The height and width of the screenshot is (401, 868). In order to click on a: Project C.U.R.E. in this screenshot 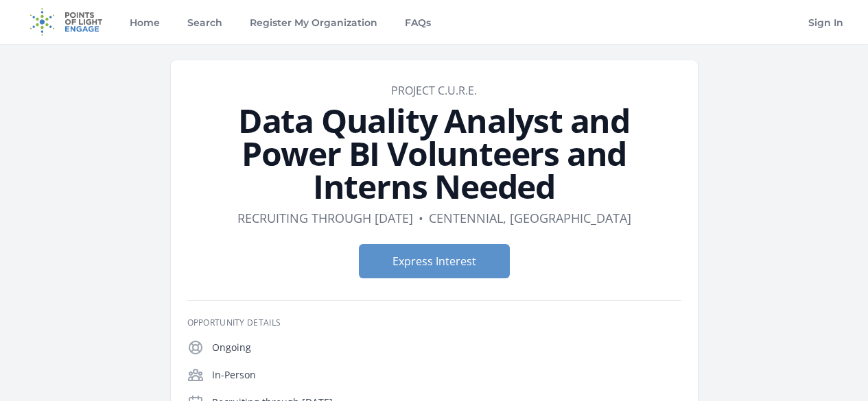, I will do `click(433, 90)`.